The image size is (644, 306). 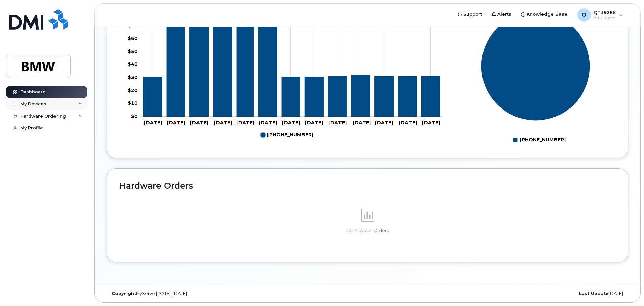 What do you see at coordinates (535, 78) in the screenshot?
I see `g: Chart` at bounding box center [535, 78].